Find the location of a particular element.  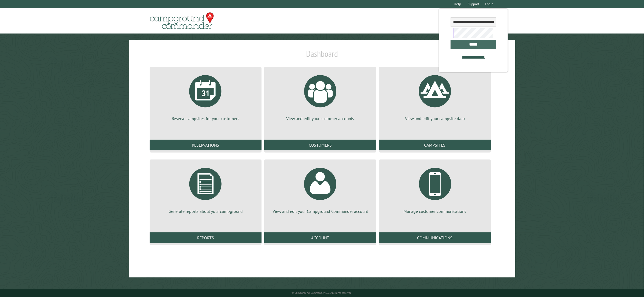

p: View and edit your customer accounts is located at coordinates (320, 119).